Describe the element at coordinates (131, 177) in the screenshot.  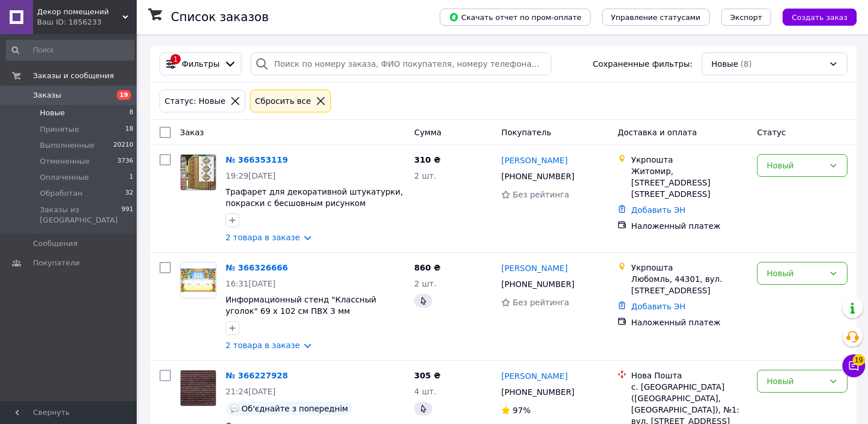
I see `span: 1` at that location.